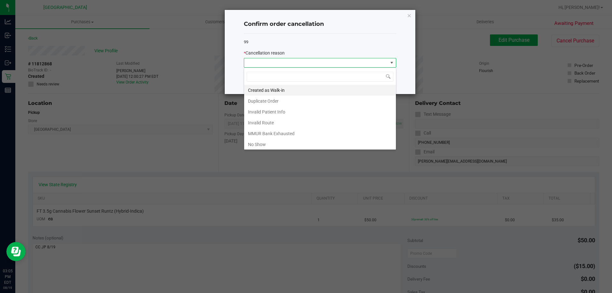  What do you see at coordinates (320, 134) in the screenshot?
I see `li: MMUR Bank Exhausted` at bounding box center [320, 134].